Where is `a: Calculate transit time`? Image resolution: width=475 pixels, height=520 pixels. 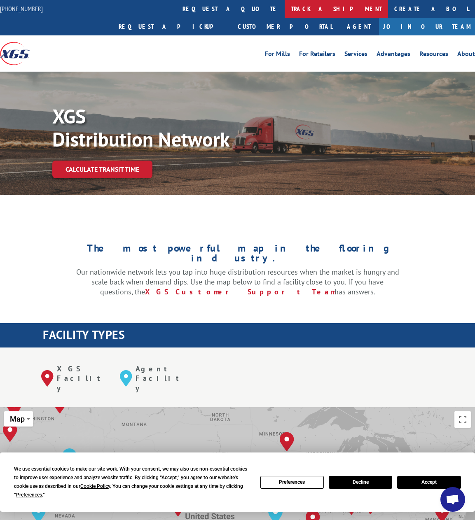 a: Calculate transit time is located at coordinates (102, 169).